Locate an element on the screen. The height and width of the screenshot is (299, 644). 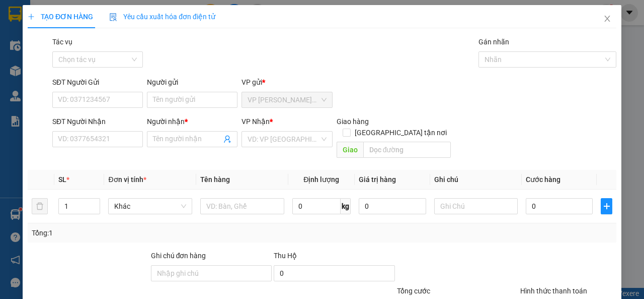
label: Tác vụ is located at coordinates (63, 42).